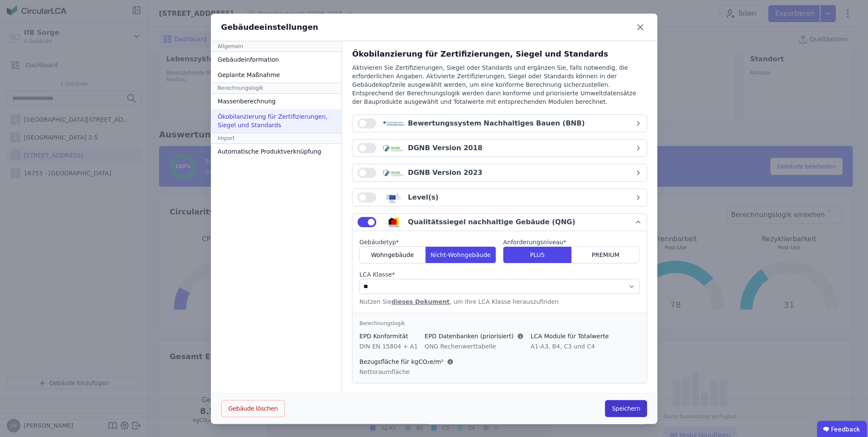 This screenshot has height=437, width=868. What do you see at coordinates (570, 336) in the screenshot?
I see `div: LCA Module für Totalwerte` at bounding box center [570, 336].